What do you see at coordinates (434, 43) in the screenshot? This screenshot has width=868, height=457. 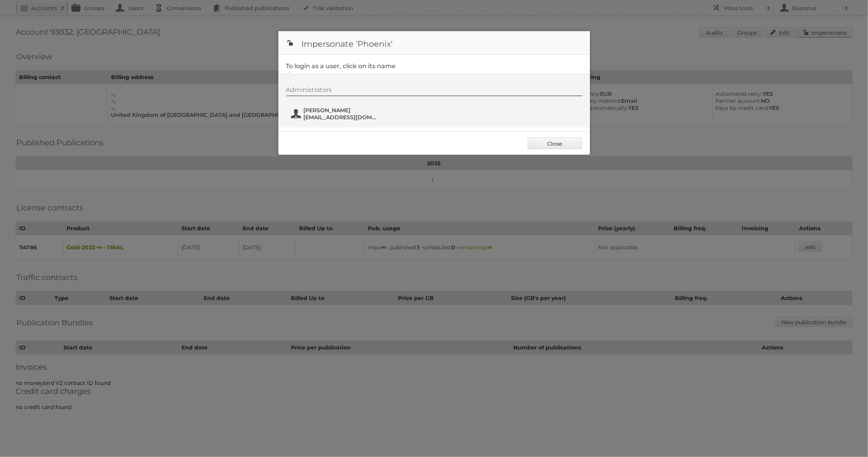 I see `h1: Impersonate 'Phoenix'` at bounding box center [434, 43].